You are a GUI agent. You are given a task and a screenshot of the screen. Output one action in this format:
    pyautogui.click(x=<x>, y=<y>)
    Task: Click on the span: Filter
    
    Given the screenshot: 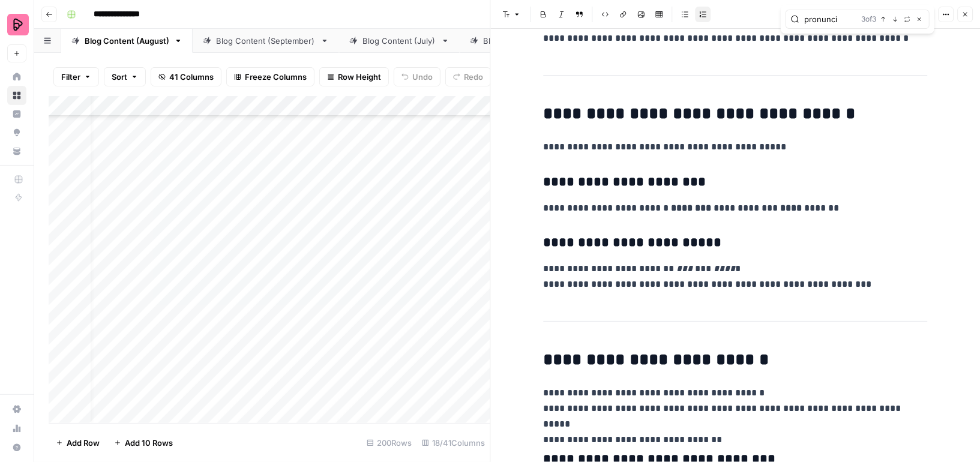 What is the action you would take?
    pyautogui.click(x=71, y=77)
    